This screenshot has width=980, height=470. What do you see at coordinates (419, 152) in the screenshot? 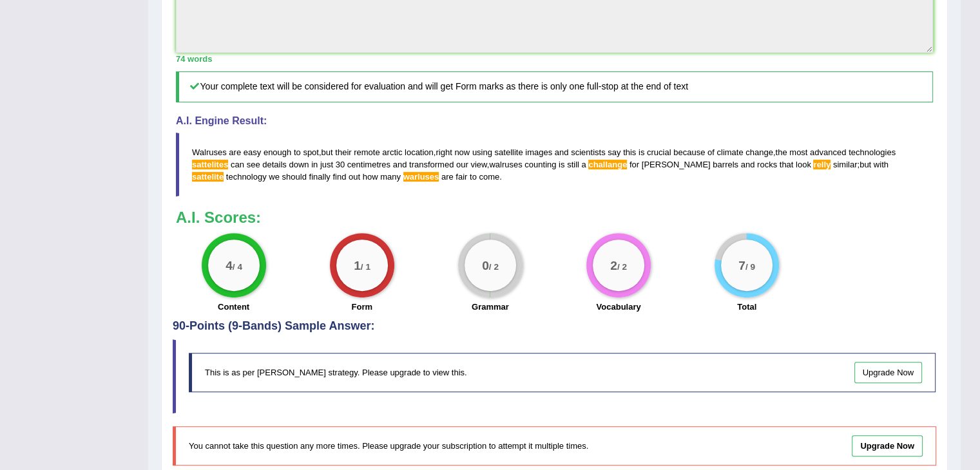
I see `span: location` at bounding box center [419, 152].